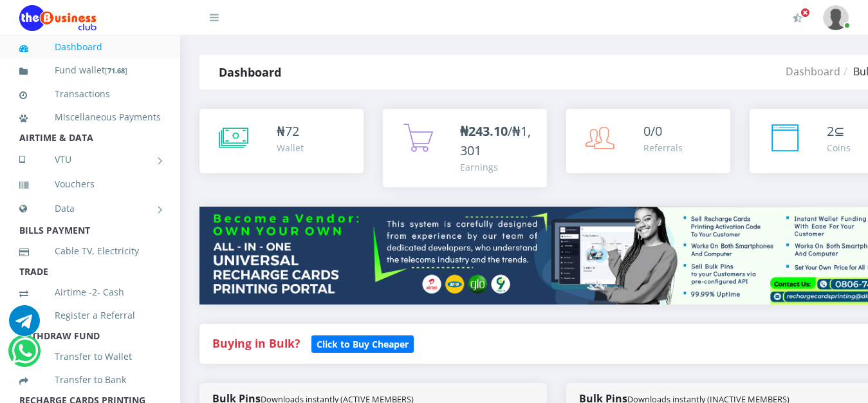 This screenshot has width=868, height=403. Describe the element at coordinates (58, 18) in the screenshot. I see `img: Logo` at that location.